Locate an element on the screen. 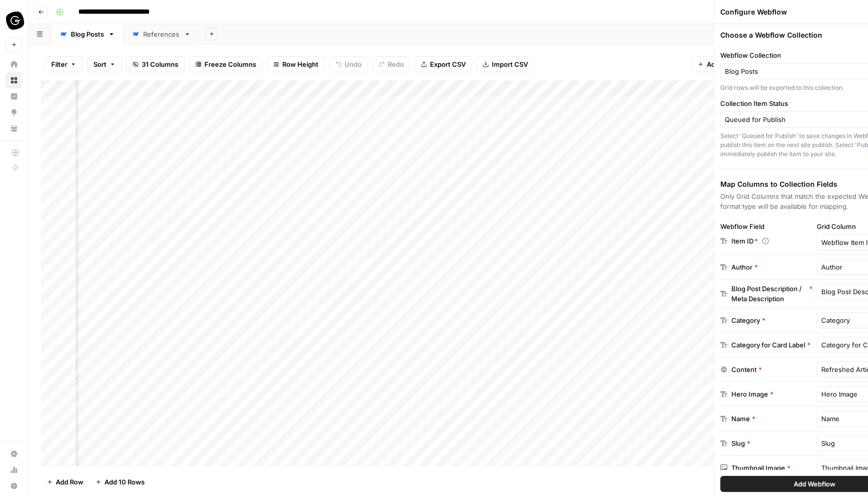 Image resolution: width=868 pixels, height=498 pixels. span: Import CSV is located at coordinates (510, 65).